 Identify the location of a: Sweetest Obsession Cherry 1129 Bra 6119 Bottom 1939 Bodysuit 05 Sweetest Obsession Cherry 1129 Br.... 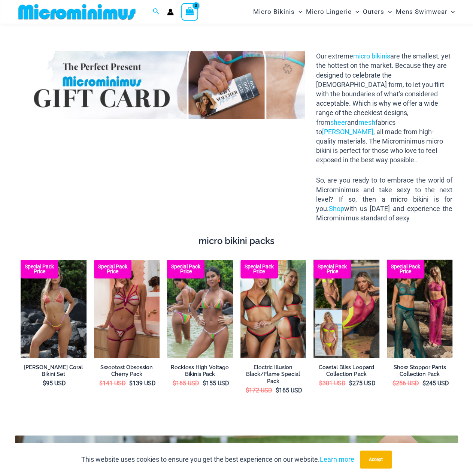
(127, 309).